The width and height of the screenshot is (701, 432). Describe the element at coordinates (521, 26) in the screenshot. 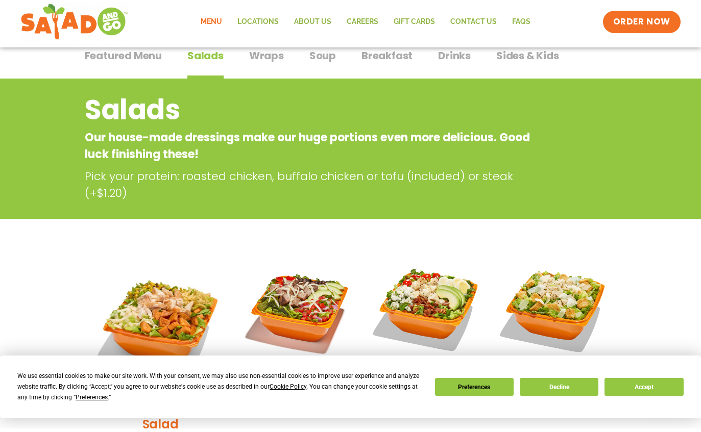

I see `a: FAQs` at that location.